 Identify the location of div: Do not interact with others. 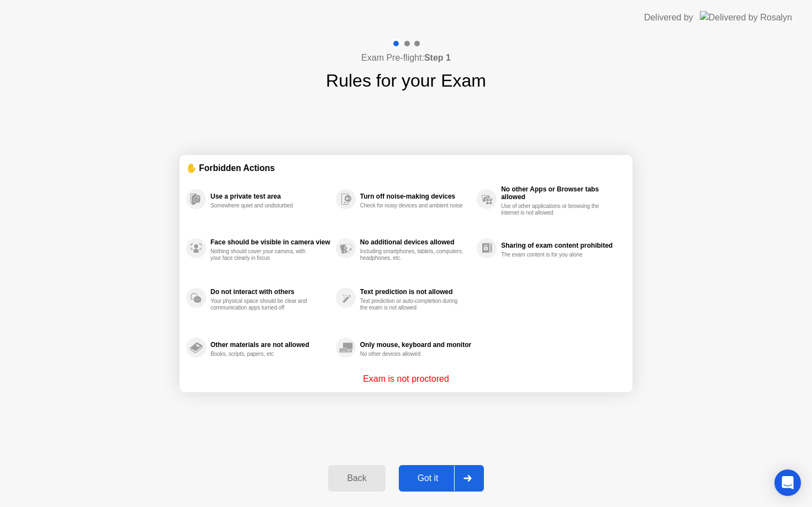
(270, 292).